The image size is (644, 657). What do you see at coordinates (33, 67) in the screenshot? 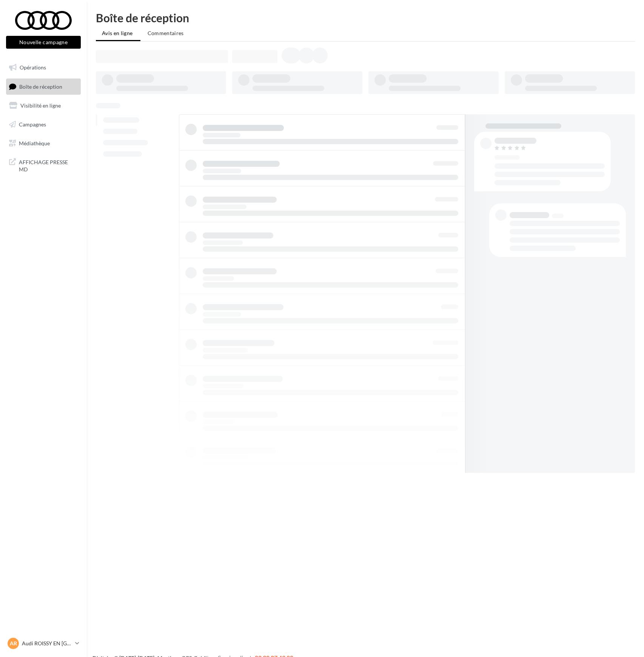
I see `span: Opérations` at bounding box center [33, 67].